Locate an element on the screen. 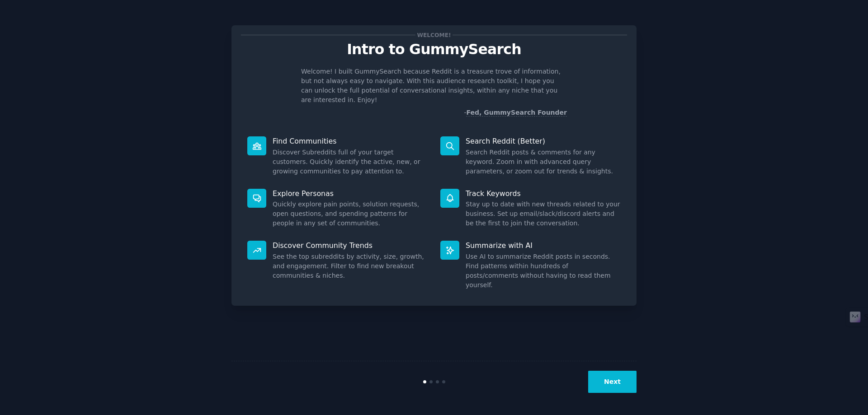 Image resolution: width=868 pixels, height=415 pixels. p: Search Reddit (Better) is located at coordinates (543, 141).